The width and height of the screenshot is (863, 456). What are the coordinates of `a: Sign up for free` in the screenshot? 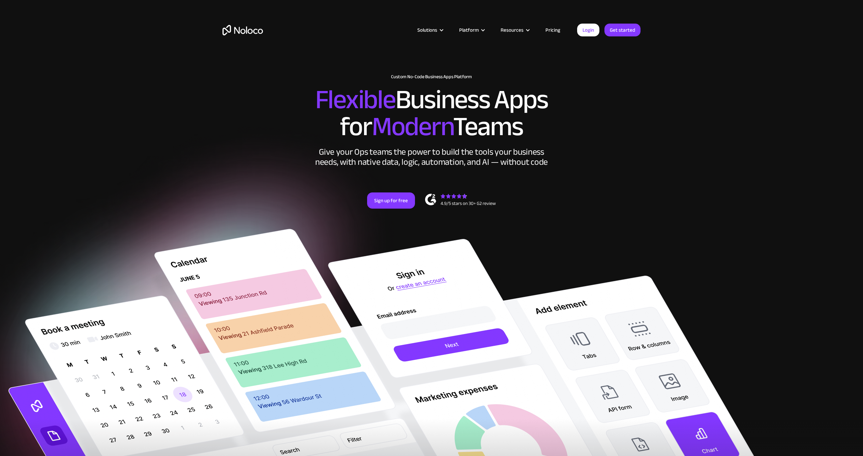 It's located at (391, 200).